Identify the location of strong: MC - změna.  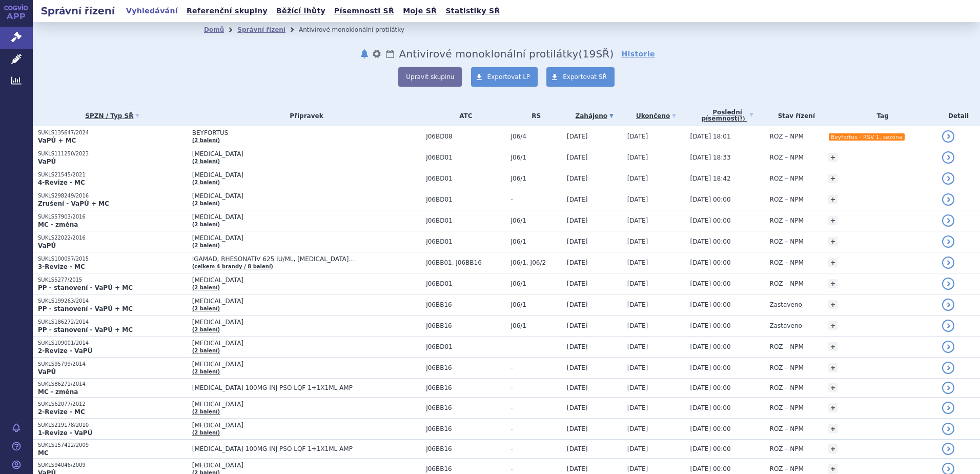
(58, 225).